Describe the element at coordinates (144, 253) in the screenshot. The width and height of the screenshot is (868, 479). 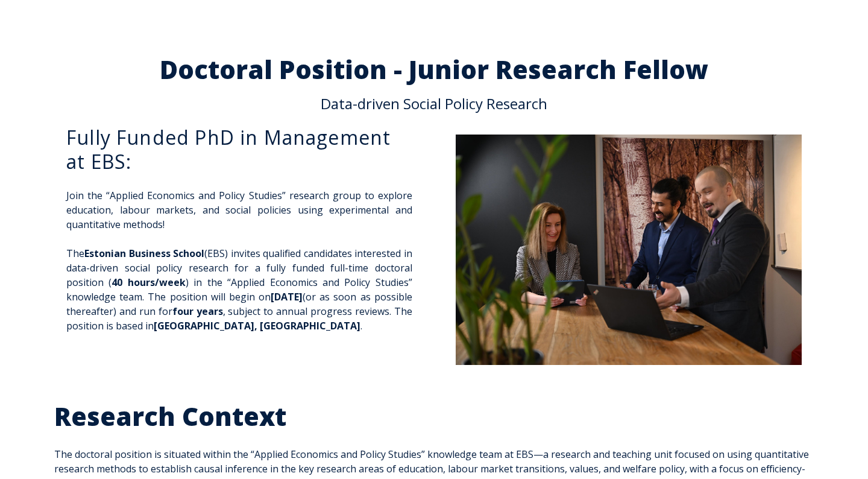
I see `span: Estonian Business School` at that location.